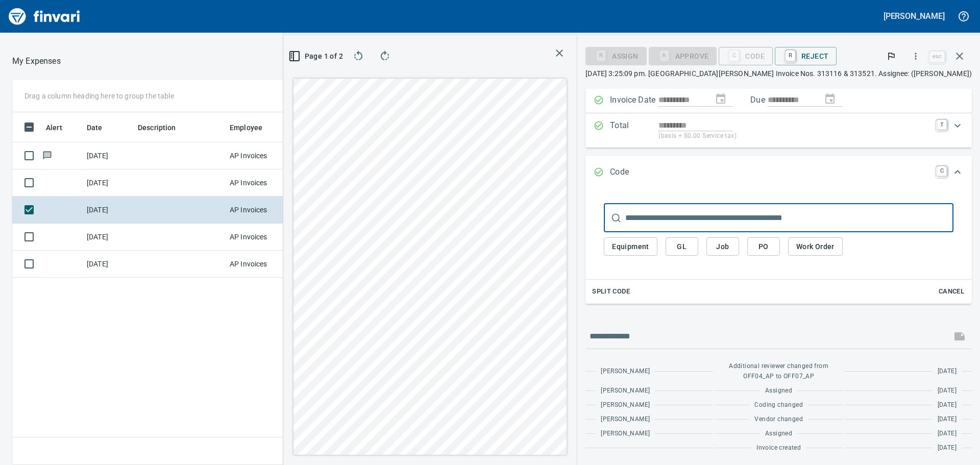 The height and width of the screenshot is (465, 980). Describe the element at coordinates (45, 16) in the screenshot. I see `a: Finvari` at that location.